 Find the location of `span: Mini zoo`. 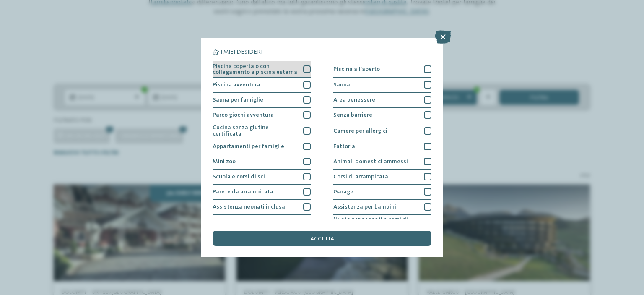

span: Mini zoo is located at coordinates (224, 162).